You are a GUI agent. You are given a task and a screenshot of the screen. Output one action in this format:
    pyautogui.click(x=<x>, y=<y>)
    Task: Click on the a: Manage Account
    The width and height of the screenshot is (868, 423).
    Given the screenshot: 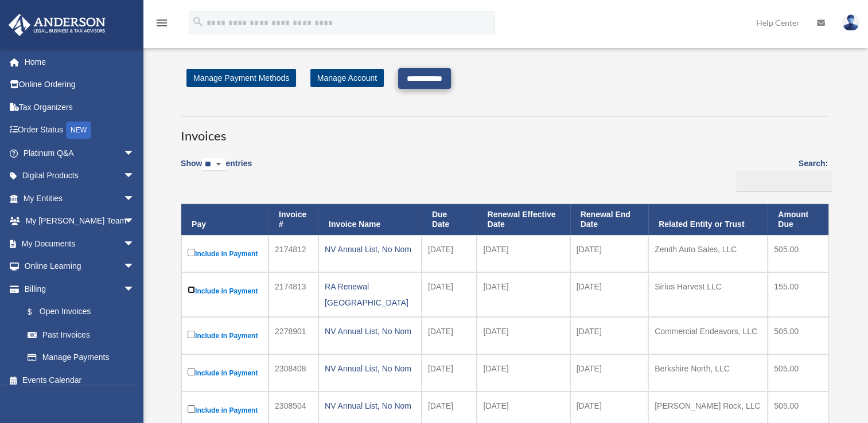 What is the action you would take?
    pyautogui.click(x=347, y=78)
    